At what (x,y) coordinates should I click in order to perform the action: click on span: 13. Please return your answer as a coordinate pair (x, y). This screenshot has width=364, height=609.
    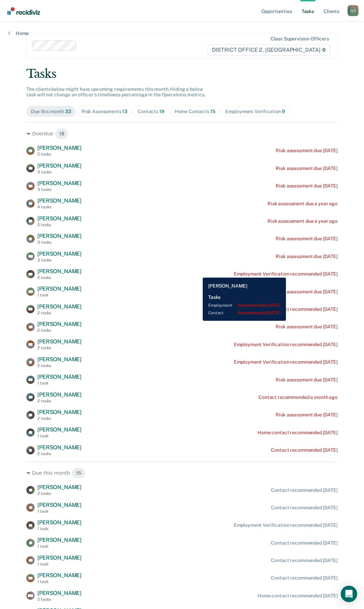
    Looking at the image, I should click on (125, 111).